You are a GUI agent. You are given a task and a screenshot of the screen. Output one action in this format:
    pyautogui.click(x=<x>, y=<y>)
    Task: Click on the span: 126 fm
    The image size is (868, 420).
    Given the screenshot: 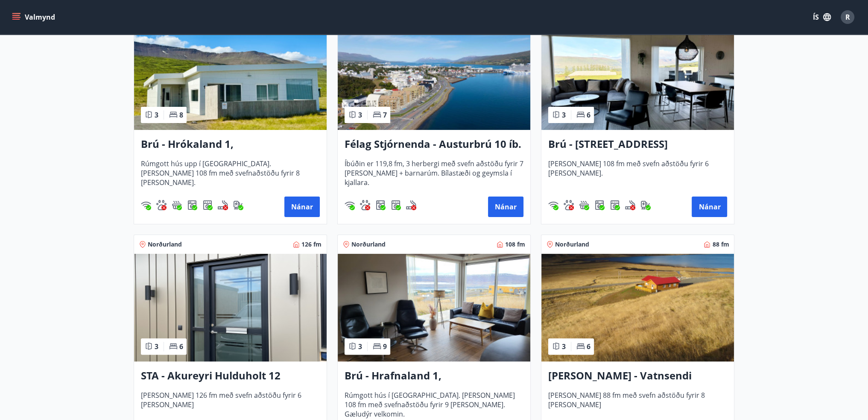 What is the action you would take?
    pyautogui.click(x=311, y=244)
    